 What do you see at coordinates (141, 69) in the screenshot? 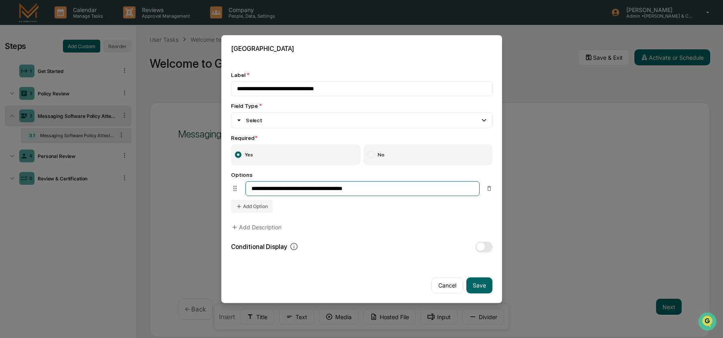
I see `button: Start new chat` at bounding box center [141, 69].